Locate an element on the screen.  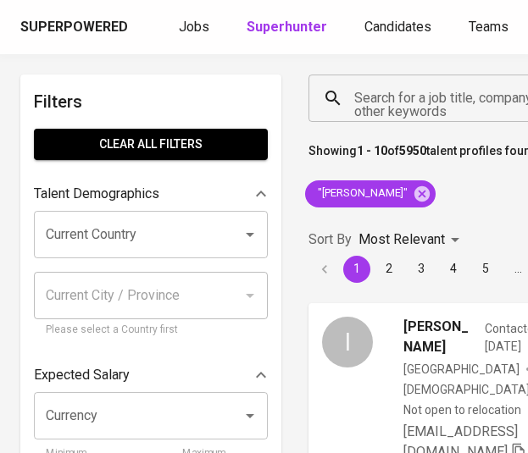
button: Go to page 4 is located at coordinates (453, 269).